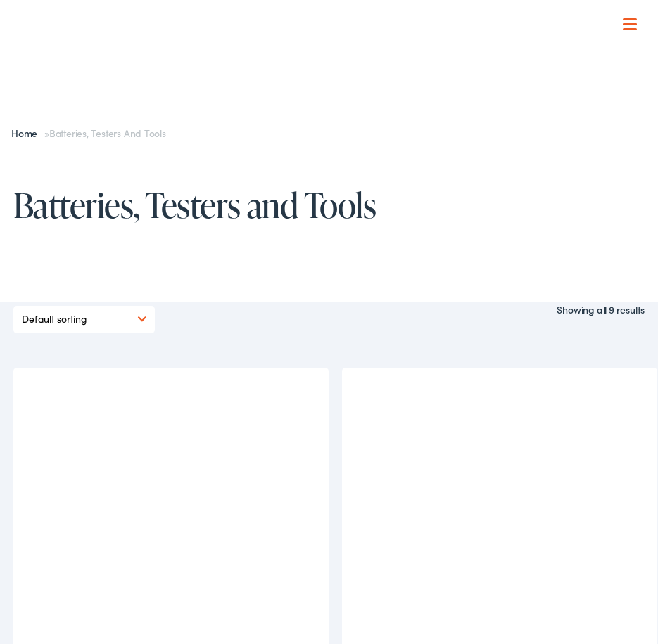 Image resolution: width=658 pixels, height=644 pixels. What do you see at coordinates (334, 78) in the screenshot?
I see `a: What We Offer` at bounding box center [334, 78].